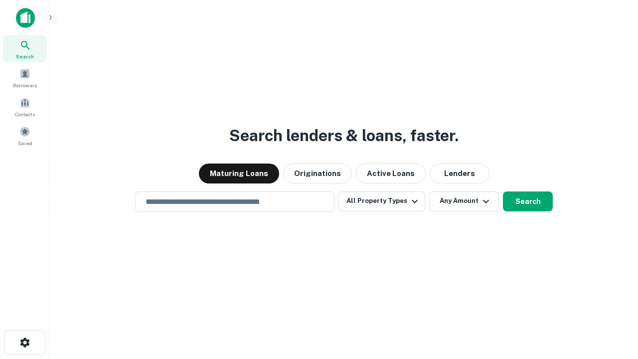 The image size is (638, 359). I want to click on span: Borrowers, so click(25, 85).